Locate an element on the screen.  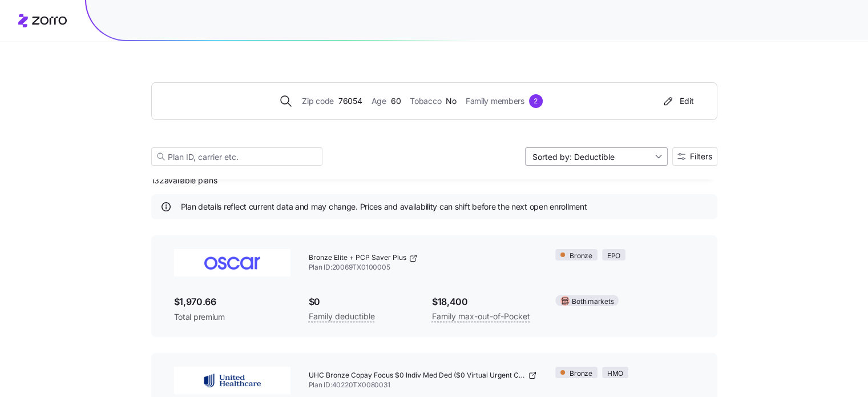
span: $0 is located at coordinates (361, 301).